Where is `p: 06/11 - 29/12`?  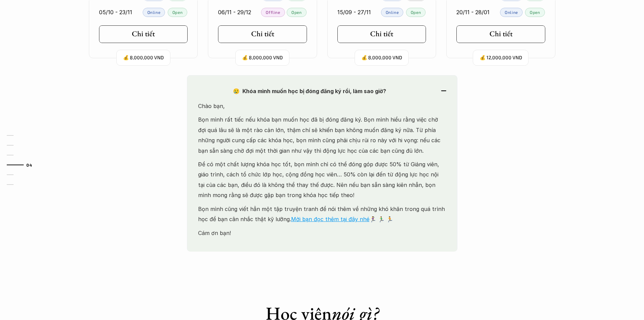
p: 06/11 - 29/12 is located at coordinates (234, 12).